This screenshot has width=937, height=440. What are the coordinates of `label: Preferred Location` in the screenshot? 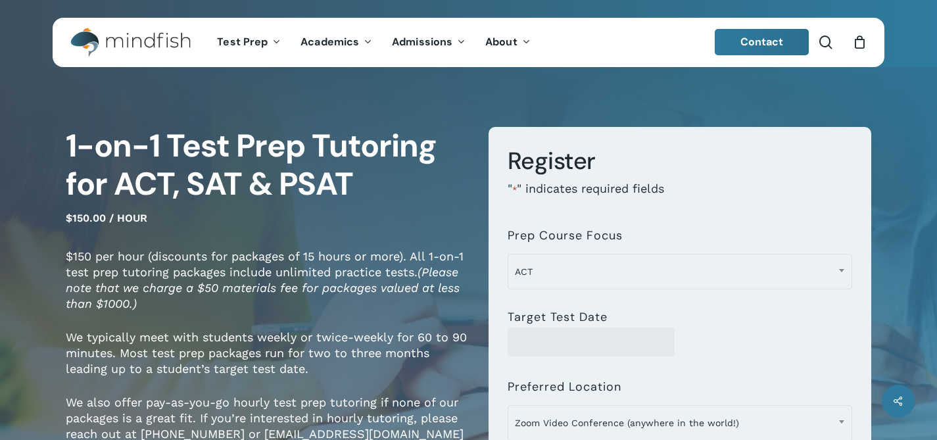 It's located at (564, 387).